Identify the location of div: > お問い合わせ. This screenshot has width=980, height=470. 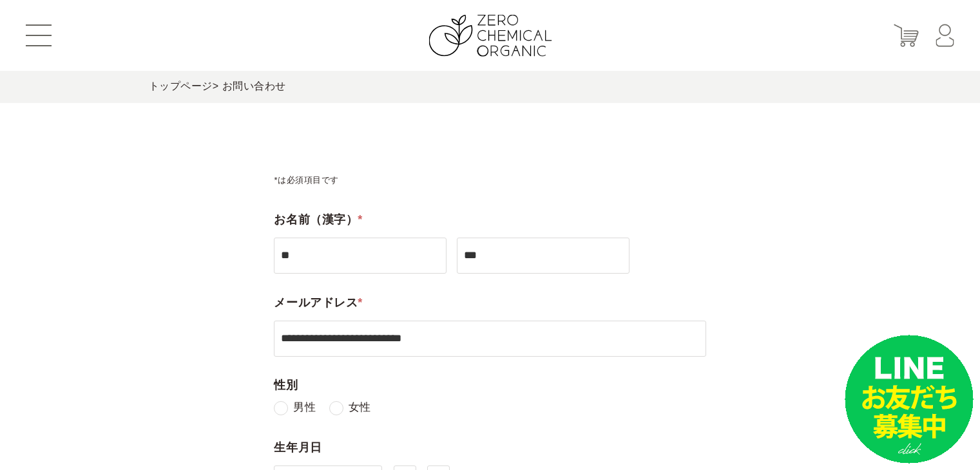
(490, 87).